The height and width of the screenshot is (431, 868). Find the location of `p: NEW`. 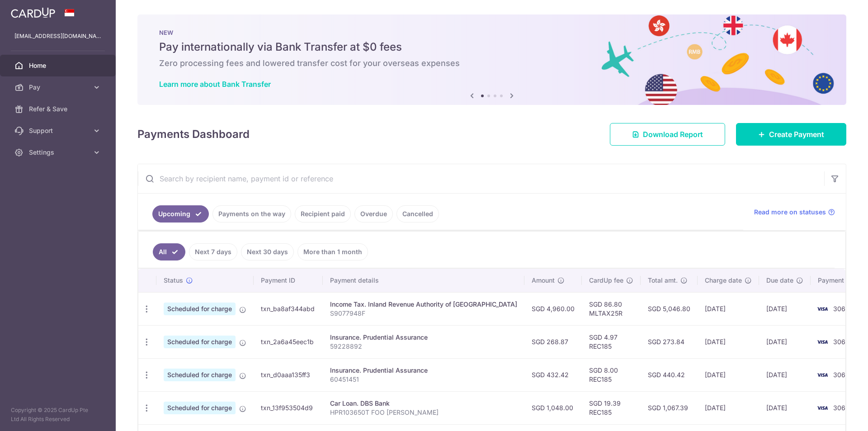

p: NEW is located at coordinates (492, 33).